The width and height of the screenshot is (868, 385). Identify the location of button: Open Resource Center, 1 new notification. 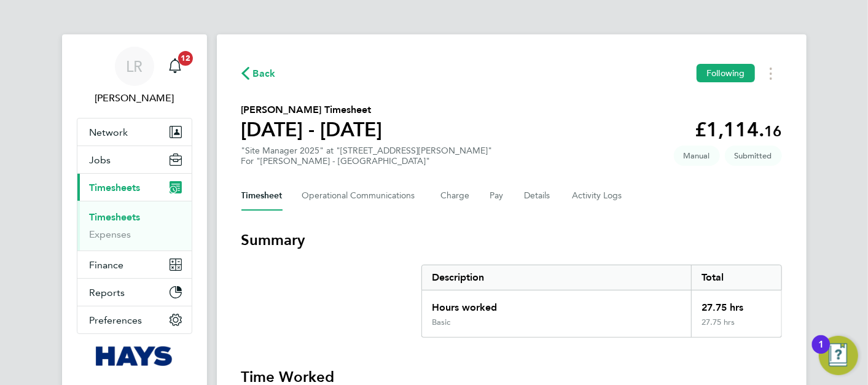
(839, 356).